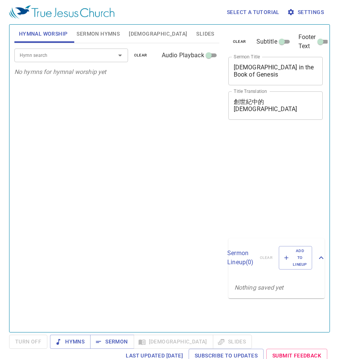 The height and width of the screenshot is (359, 339). I want to click on button: Sermon, so click(112, 341).